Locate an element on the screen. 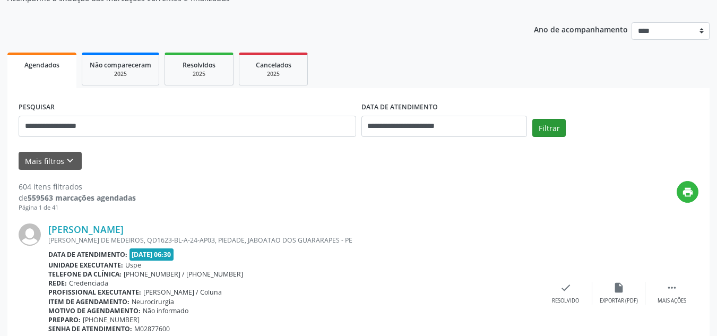 The width and height of the screenshot is (717, 336). div: Mais ações is located at coordinates (672, 301).